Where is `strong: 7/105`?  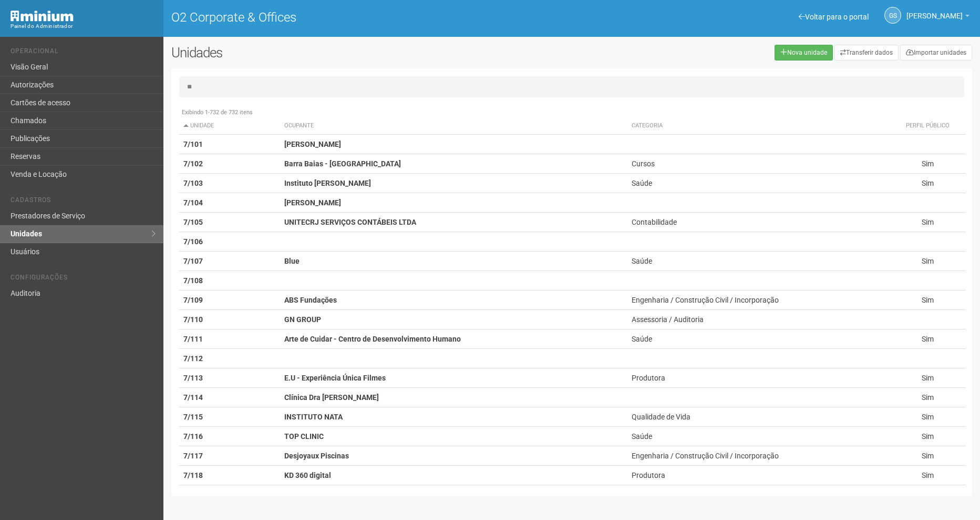 strong: 7/105 is located at coordinates (193, 222).